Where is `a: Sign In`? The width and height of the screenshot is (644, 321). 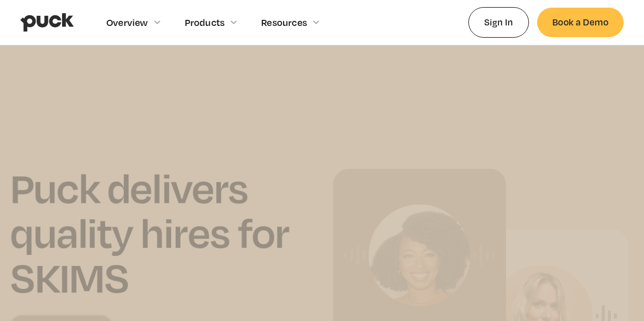
a: Sign In is located at coordinates (499, 22).